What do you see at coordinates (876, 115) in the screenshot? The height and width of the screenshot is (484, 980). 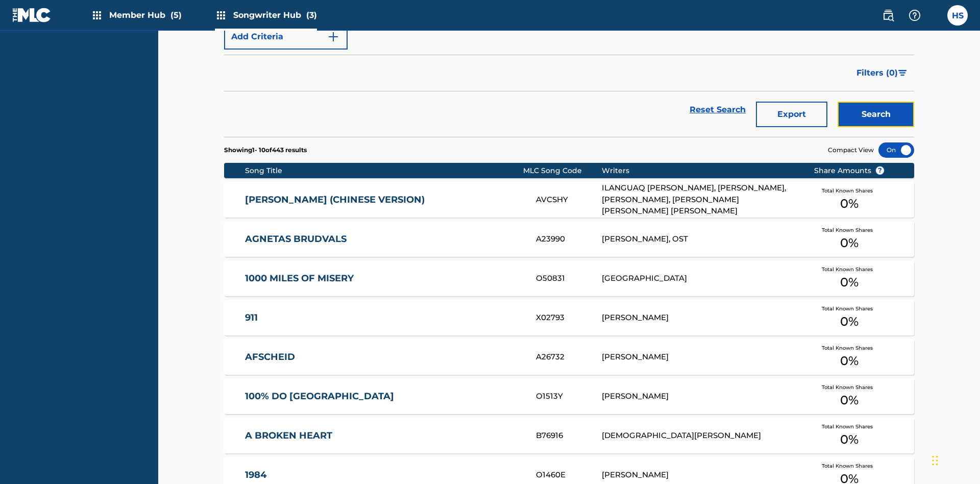 I see `button: Search` at bounding box center [876, 115].